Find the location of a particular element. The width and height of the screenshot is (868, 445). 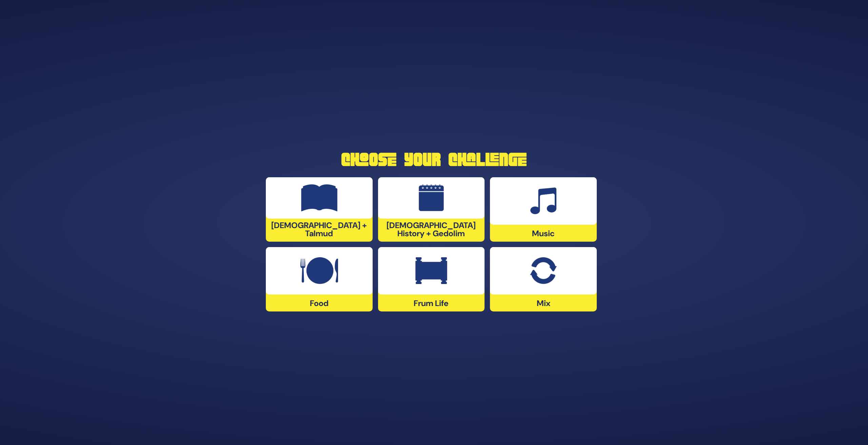

img: Music is located at coordinates (543, 201).